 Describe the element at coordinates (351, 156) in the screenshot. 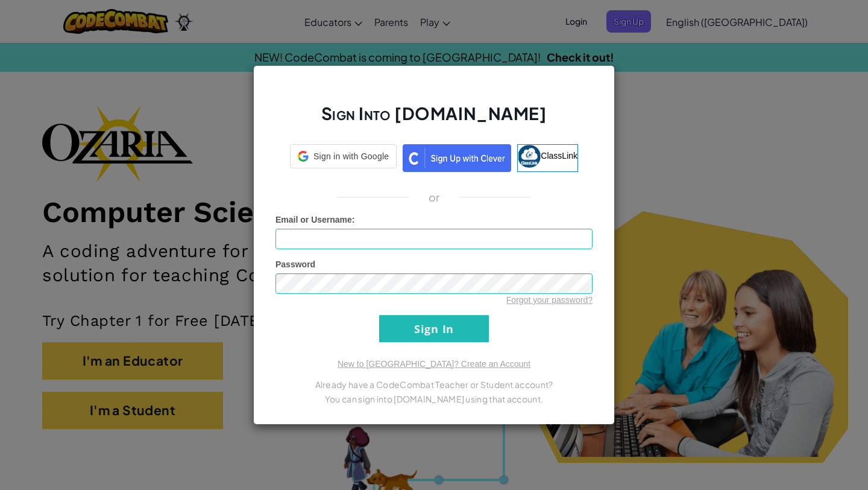

I see `span: Sign in with Google` at that location.